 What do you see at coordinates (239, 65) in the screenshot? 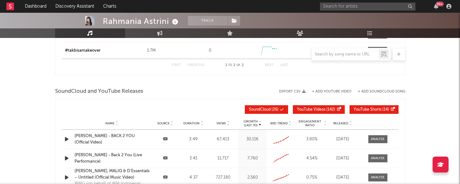
I see `span: of` at bounding box center [239, 65].